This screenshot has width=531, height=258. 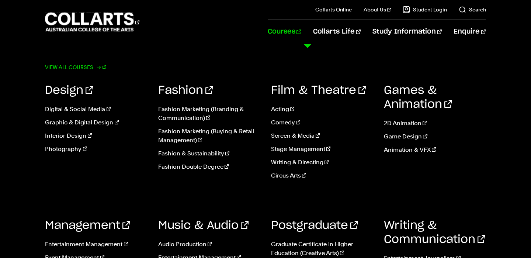 What do you see at coordinates (209, 114) in the screenshot?
I see `a: Fashion Marketing (Branding & Communication)` at bounding box center [209, 114].